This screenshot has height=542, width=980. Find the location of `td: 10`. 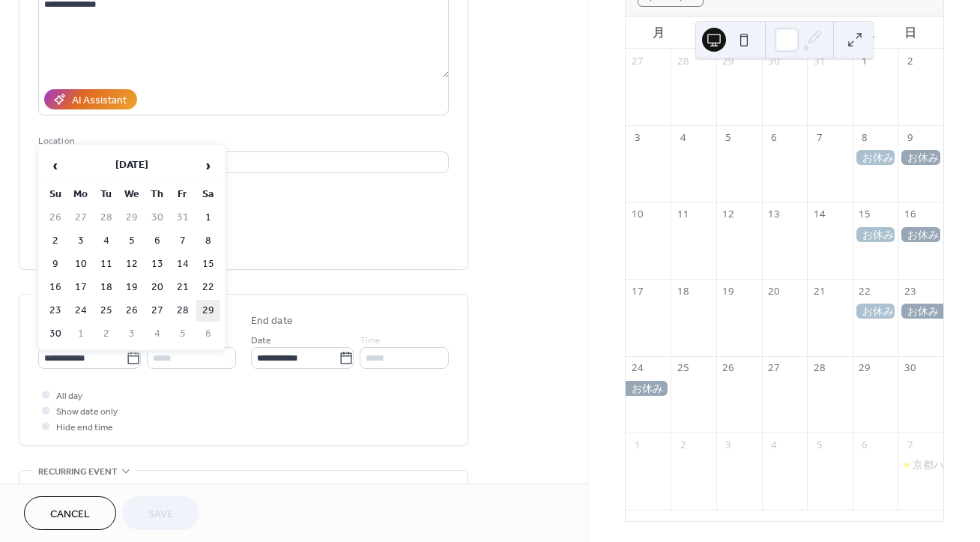

td: 10 is located at coordinates (81, 264).